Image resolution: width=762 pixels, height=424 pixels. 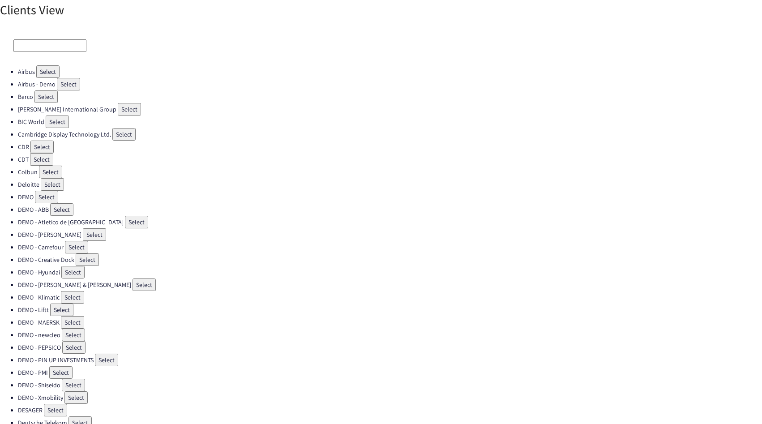 I want to click on li: CDR, so click(x=390, y=147).